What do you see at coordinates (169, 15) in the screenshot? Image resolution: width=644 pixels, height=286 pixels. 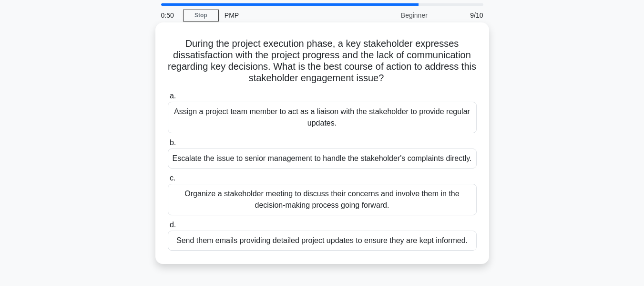 I see `div: 0:50` at bounding box center [169, 15].